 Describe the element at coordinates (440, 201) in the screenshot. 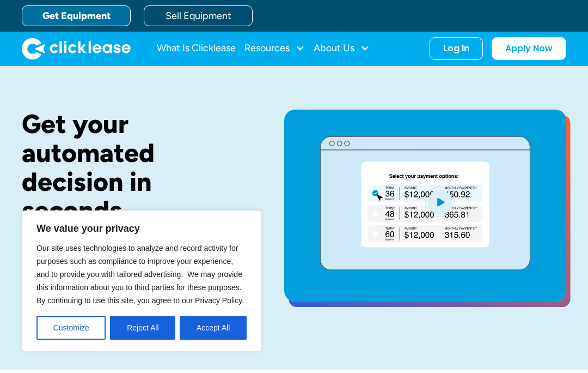

I see `img: Blue play button logo on a light blue circular background` at that location.